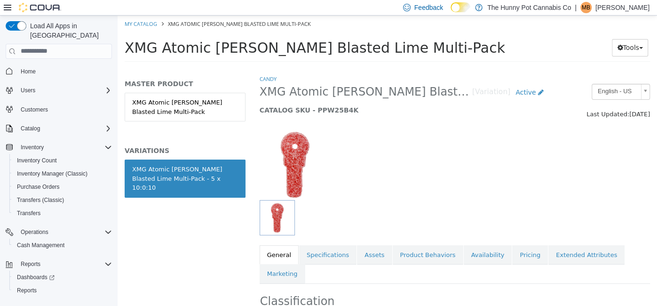 This screenshot has height=306, width=657. Describe the element at coordinates (38, 187) in the screenshot. I see `a: Purchase Orders` at that location.